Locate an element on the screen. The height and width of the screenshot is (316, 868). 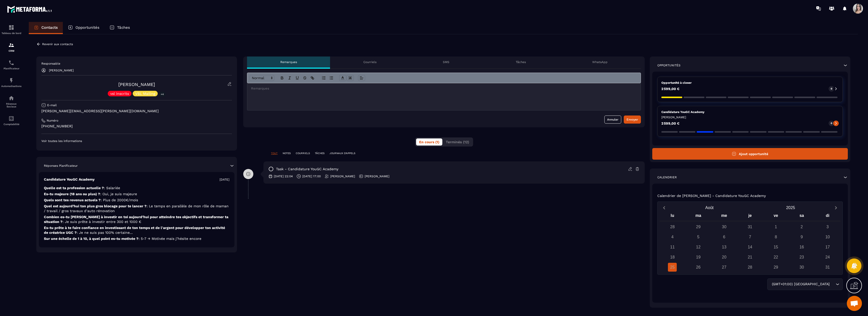
p: Quelle est ta profession actuelle ? is located at coordinates (136, 188).